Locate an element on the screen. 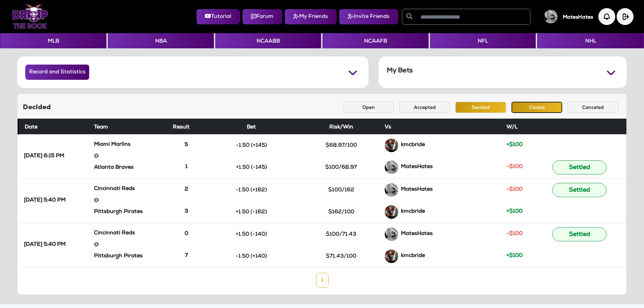  strong: Atlanta Braves is located at coordinates (114, 167).